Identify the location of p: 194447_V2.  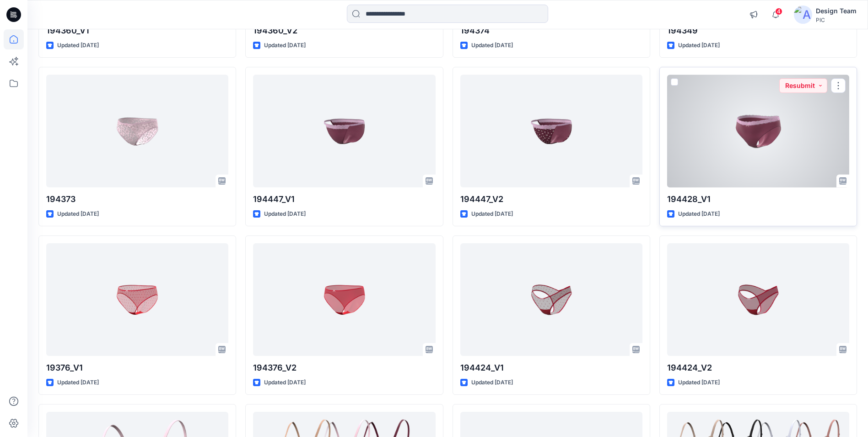
(552, 200).